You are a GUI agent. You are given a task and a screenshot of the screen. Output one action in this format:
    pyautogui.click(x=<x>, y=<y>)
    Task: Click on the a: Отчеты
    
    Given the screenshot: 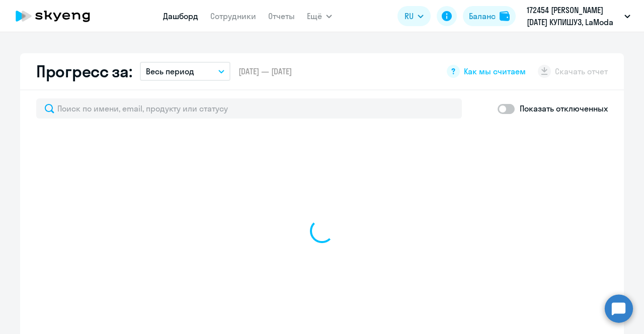 What is the action you would take?
    pyautogui.click(x=281, y=16)
    